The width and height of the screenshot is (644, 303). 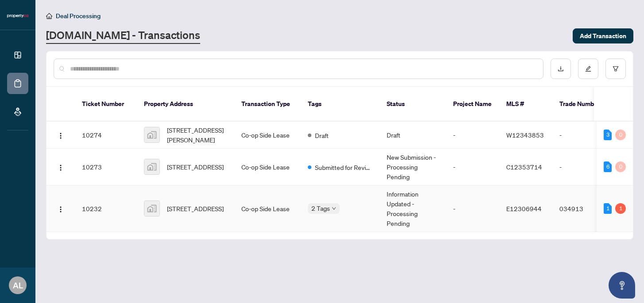 What do you see at coordinates (413, 209) in the screenshot?
I see `td: Information Updated - Processing Pending` at bounding box center [413, 209].